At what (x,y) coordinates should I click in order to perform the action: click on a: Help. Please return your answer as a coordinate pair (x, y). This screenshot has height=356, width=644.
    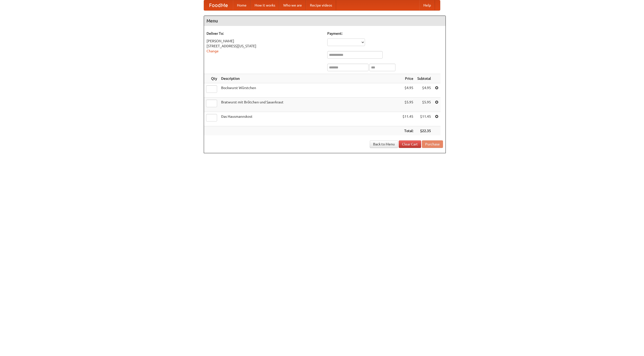
    Looking at the image, I should click on (427, 5).